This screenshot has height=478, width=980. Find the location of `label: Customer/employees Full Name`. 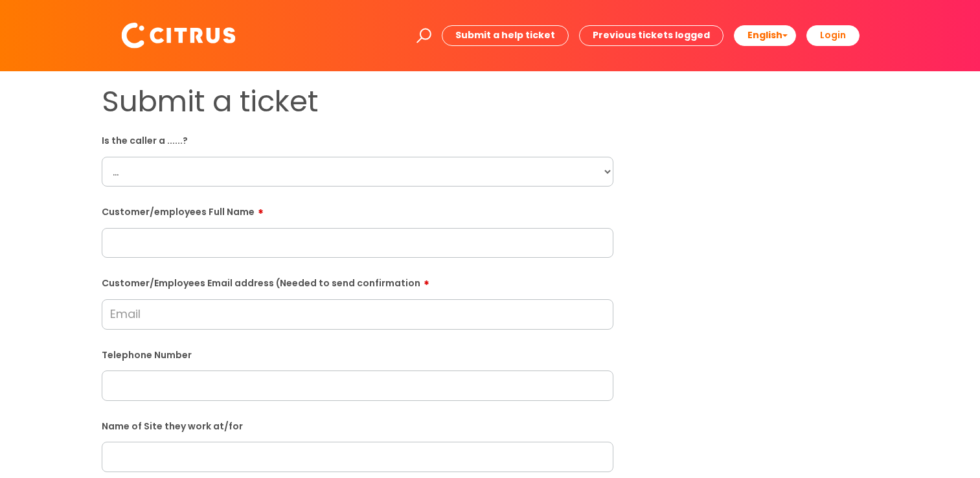

label: Customer/employees Full Name is located at coordinates (357, 210).